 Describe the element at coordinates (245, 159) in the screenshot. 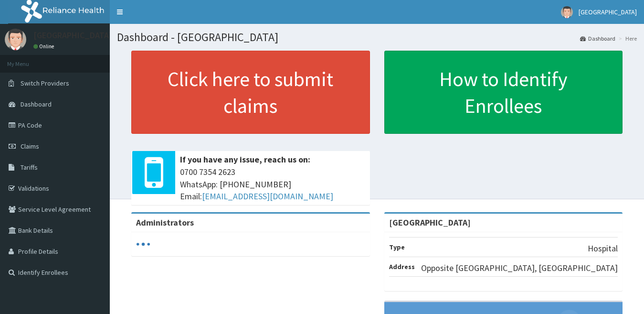

I see `b: If you have any issue, reach us on:` at that location.